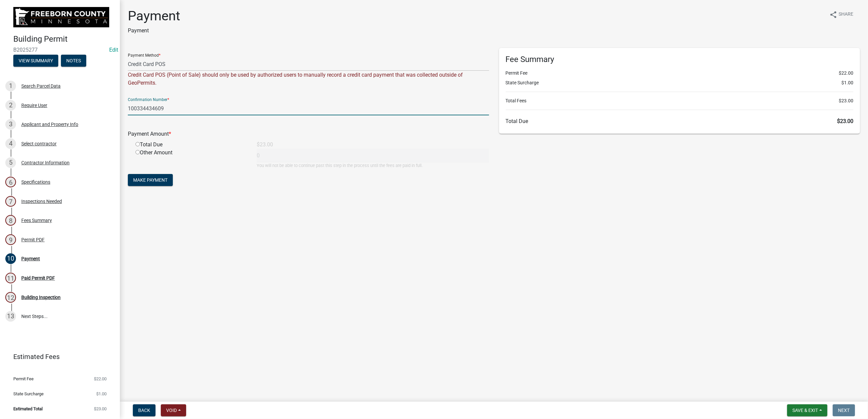  I want to click on span: B2025277, so click(60, 50).